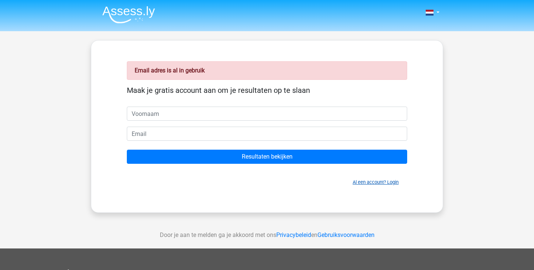 The image size is (534, 270). Describe the element at coordinates (267, 113) in the screenshot. I see `input: Voornaam` at that location.